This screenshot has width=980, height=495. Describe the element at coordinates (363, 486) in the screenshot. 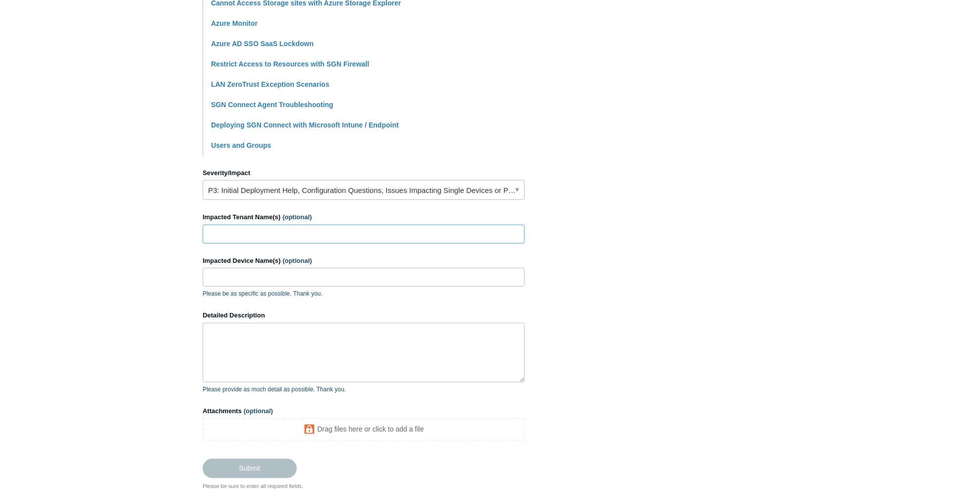

I see `div: Please be sure to enter all required fields.` at that location.